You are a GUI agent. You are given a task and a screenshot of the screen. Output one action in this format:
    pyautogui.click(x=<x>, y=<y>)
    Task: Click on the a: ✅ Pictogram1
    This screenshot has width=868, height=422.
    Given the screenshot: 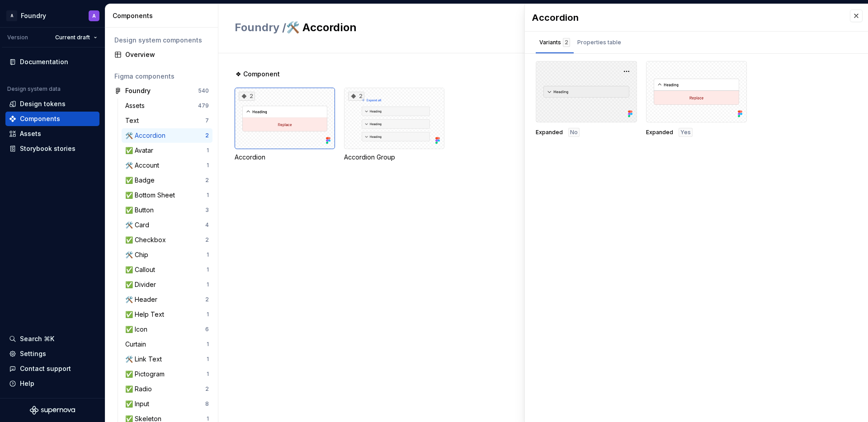 What is the action you would take?
    pyautogui.click(x=167, y=374)
    